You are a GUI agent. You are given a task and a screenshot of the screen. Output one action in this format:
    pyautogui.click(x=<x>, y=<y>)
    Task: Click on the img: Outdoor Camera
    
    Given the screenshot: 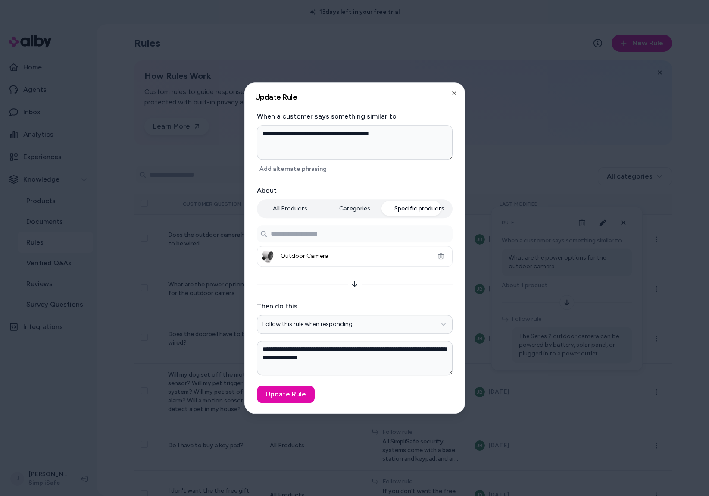 What is the action you would take?
    pyautogui.click(x=268, y=256)
    